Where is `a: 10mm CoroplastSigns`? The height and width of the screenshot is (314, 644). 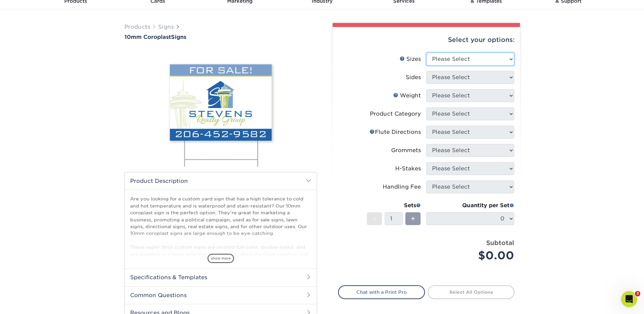
a: 10mm CoroplastSigns is located at coordinates (221, 37).